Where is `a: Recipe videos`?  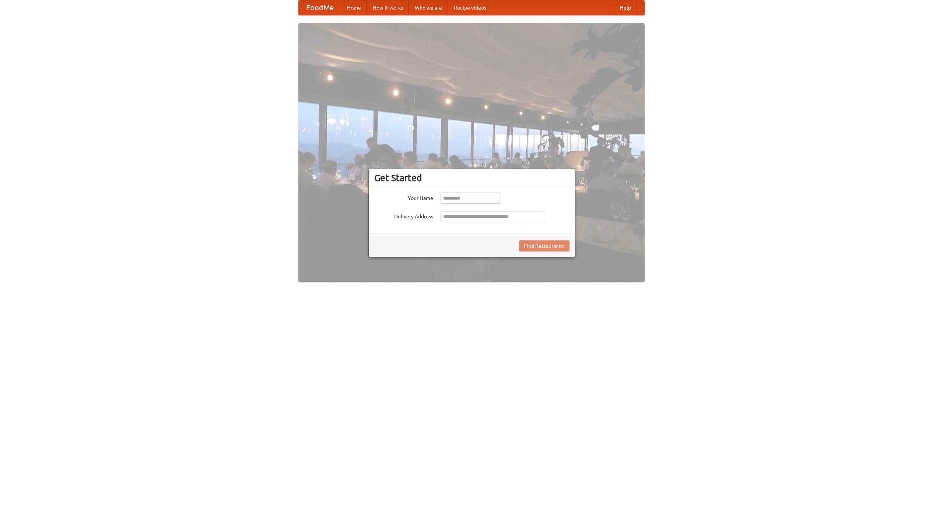 a: Recipe videos is located at coordinates (470, 8).